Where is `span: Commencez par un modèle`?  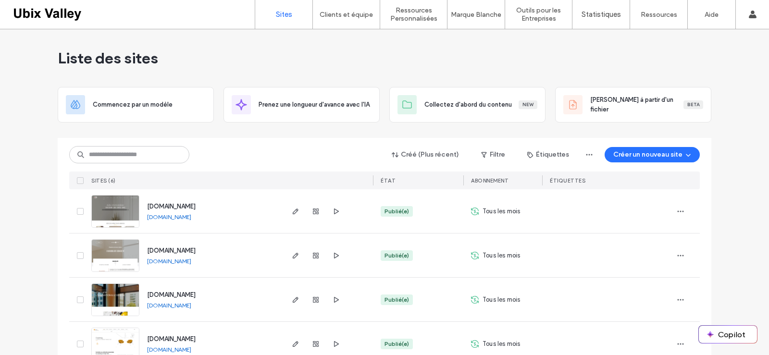 span: Commencez par un modèle is located at coordinates (133, 105).